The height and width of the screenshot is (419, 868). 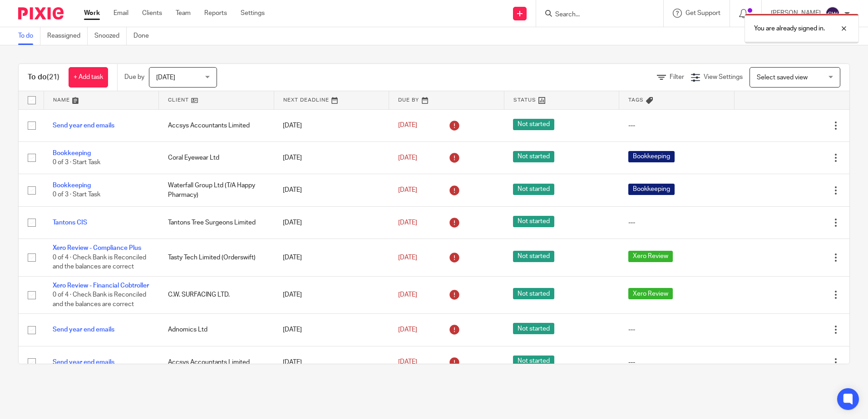 I want to click on p: Due by, so click(x=134, y=77).